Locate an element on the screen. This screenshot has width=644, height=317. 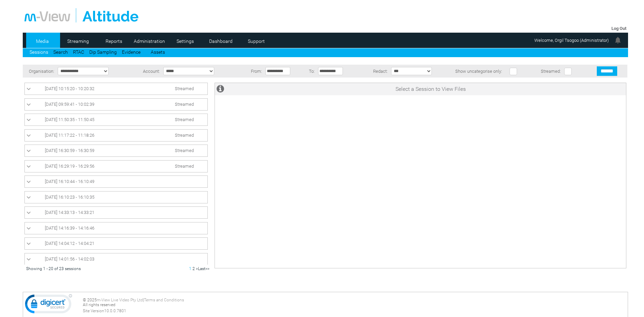
a: Dashboard is located at coordinates (221, 41).